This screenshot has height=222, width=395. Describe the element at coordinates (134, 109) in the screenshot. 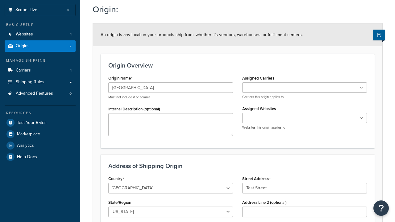

I see `label: Internal Description (optional)` at that location.